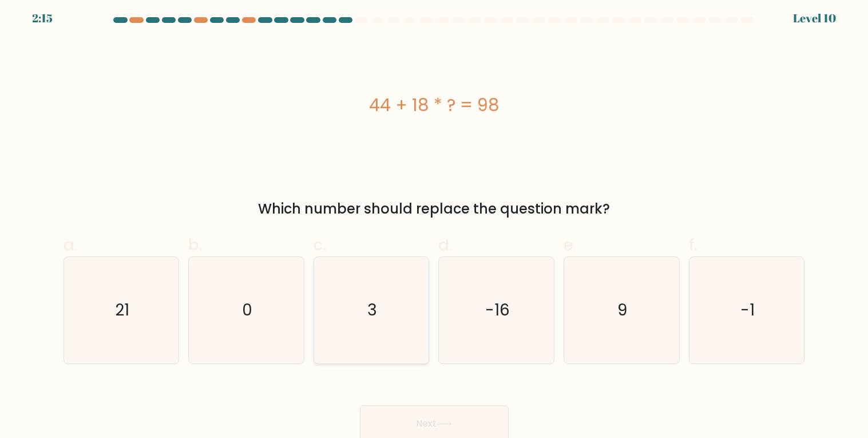  Describe the element at coordinates (693, 245) in the screenshot. I see `span: f.` at that location.